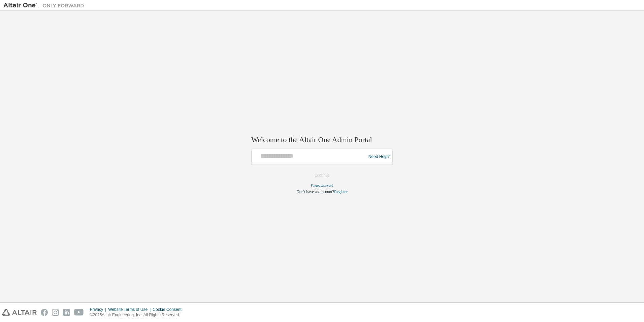  What do you see at coordinates (99, 309) in the screenshot?
I see `div: Privacy` at bounding box center [99, 309].